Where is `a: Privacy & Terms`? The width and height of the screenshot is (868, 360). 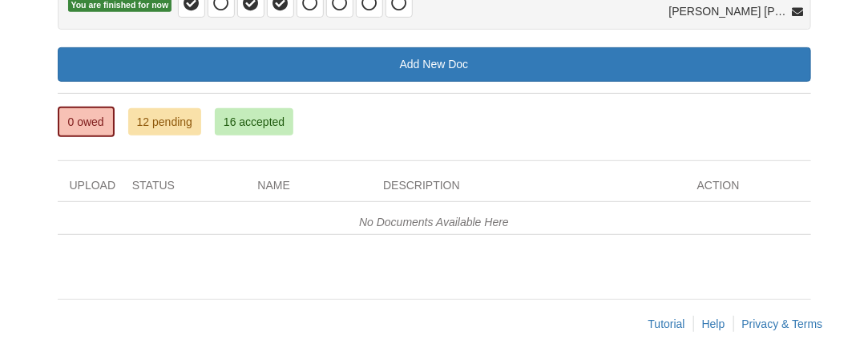 a: Privacy & Terms is located at coordinates (782, 324).